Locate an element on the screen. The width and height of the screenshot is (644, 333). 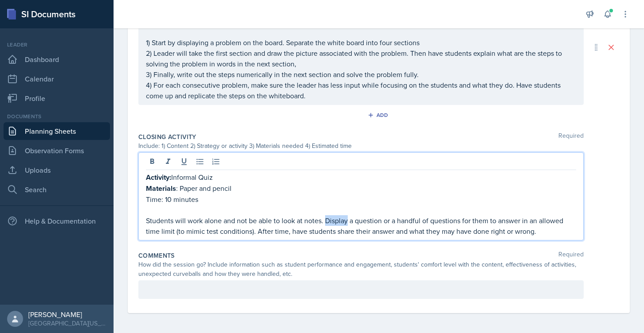
a: Uploads is located at coordinates (57, 169).